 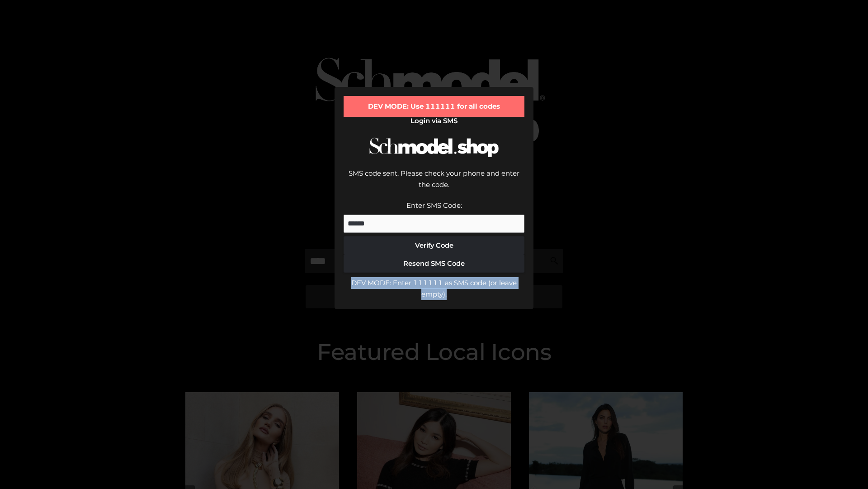 I want to click on div: DEV MODE: Use 111111 for all codes, so click(x=434, y=106).